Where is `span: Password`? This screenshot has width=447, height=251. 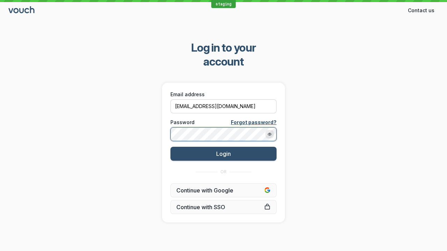 span: Password is located at coordinates (182, 123).